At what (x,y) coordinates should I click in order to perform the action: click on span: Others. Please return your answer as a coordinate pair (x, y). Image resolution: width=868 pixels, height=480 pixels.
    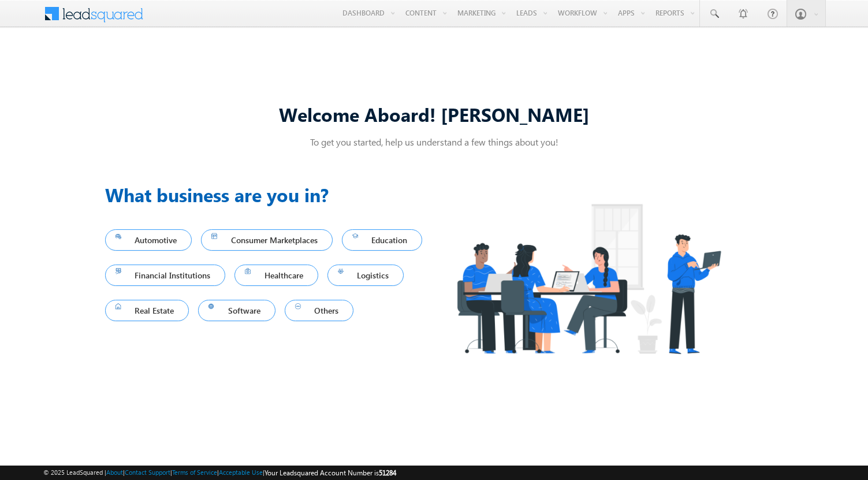
    Looking at the image, I should click on (319, 310).